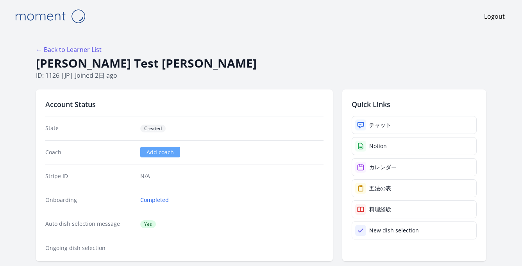 The height and width of the screenshot is (266, 522). I want to click on p: ID: 1126 | | Joined 2日 ago, so click(261, 75).